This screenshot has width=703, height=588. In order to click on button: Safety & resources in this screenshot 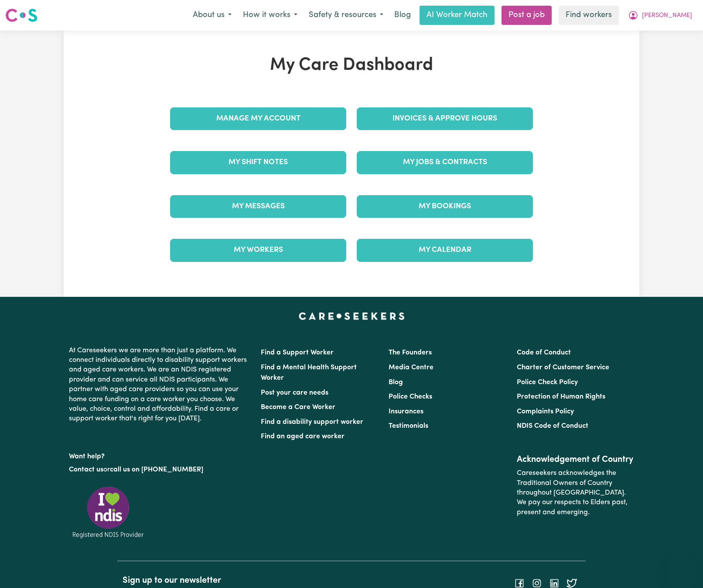, I will do `click(347, 15)`.